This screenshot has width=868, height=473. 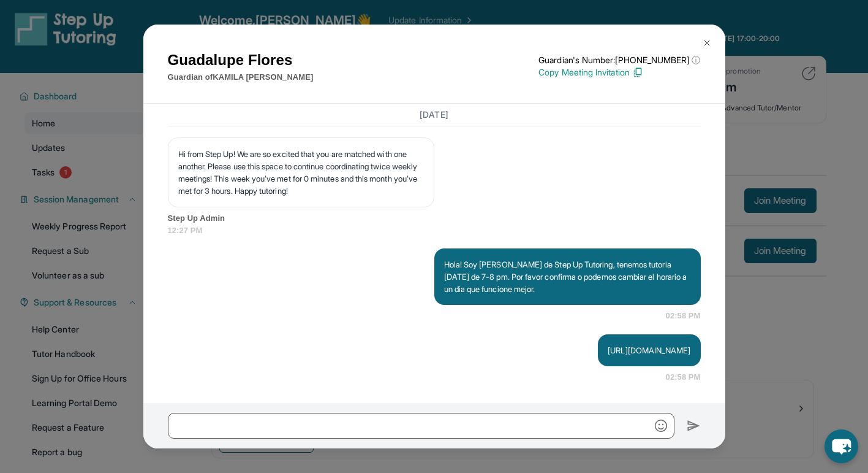 I want to click on img: Emoji, so click(x=661, y=426).